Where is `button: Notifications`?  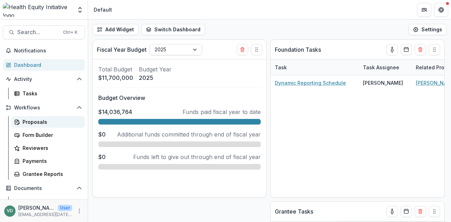 button: Notifications is located at coordinates (44, 51).